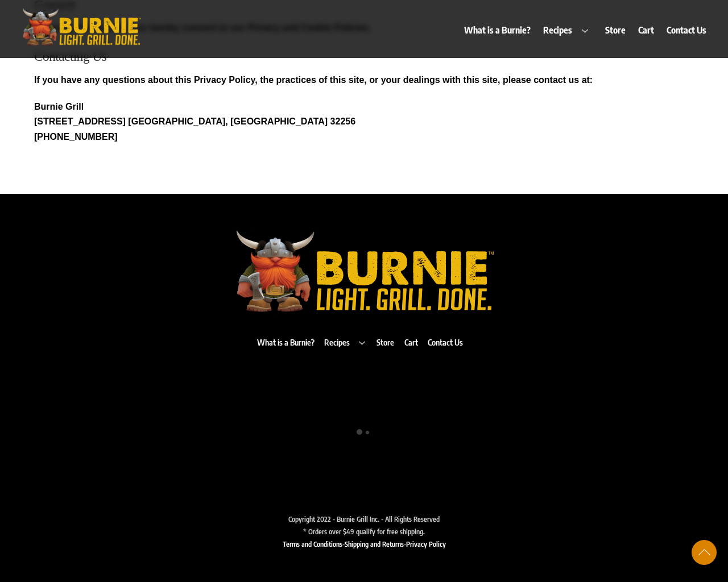 The width and height of the screenshot is (728, 582). I want to click on a: Shipping and Returns, so click(375, 544).